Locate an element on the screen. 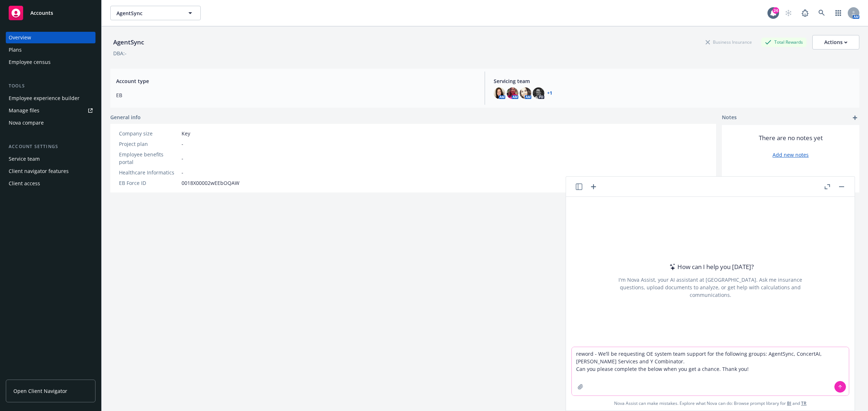  div: Employee experience builder is located at coordinates (44, 98).